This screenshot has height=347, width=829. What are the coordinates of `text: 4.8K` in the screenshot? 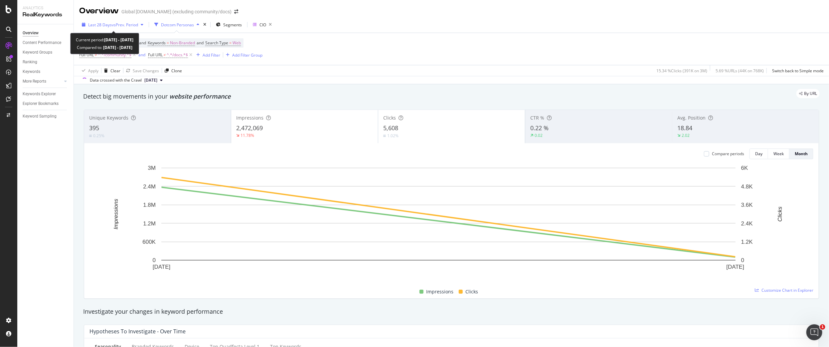 It's located at (747, 186).